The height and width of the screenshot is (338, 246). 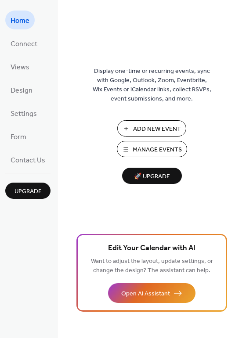 I want to click on span: Display one-time or recurring events, sync with Google, Outlook, Zoom, Eventbrite, Wix Events or ..., so click(x=152, y=85).